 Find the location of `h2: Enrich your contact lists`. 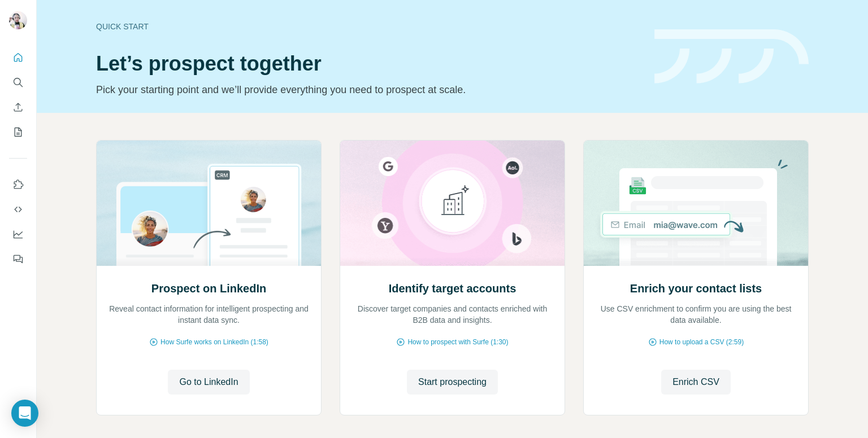

h2: Enrich your contact lists is located at coordinates (696, 289).